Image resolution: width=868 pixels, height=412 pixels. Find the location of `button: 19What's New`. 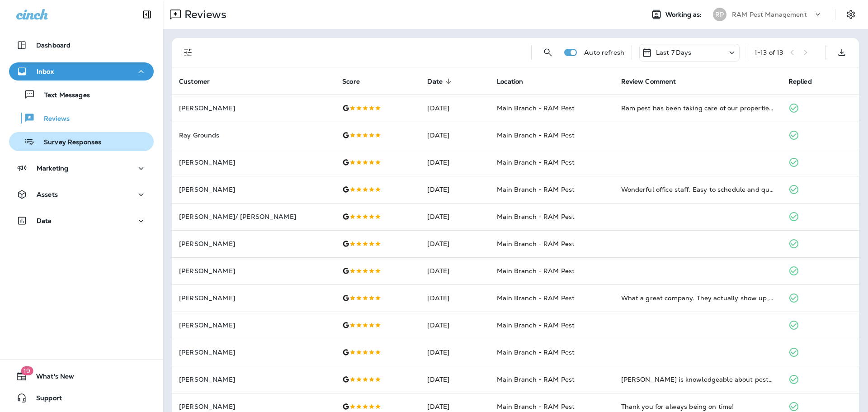

button: 19What's New is located at coordinates (81, 376).